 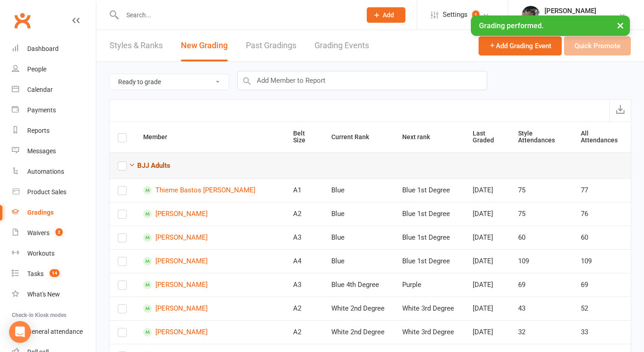 What do you see at coordinates (53, 233) in the screenshot?
I see `a: Waivers 2` at bounding box center [53, 233].